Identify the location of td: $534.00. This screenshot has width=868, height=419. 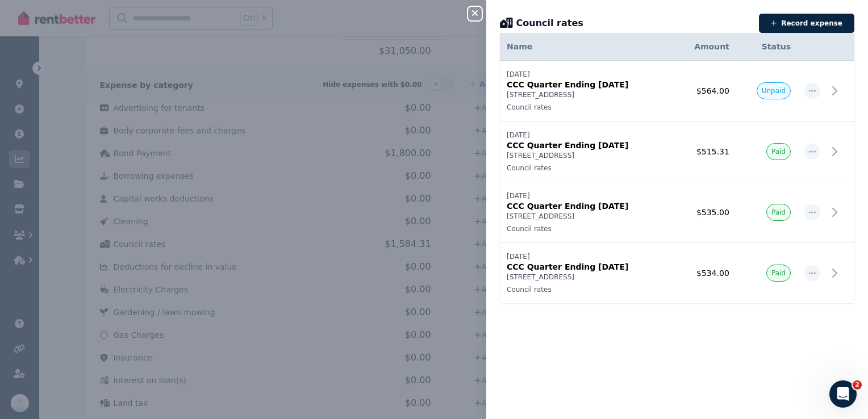
(705, 273).